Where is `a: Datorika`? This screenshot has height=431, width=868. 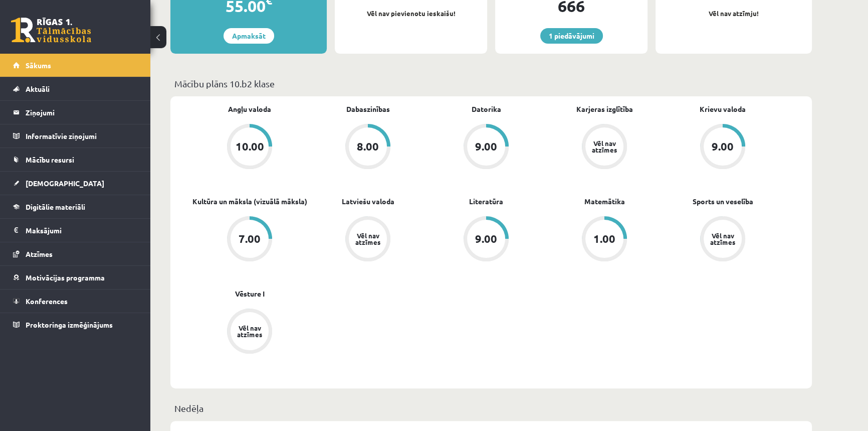
a: Datorika is located at coordinates (486, 109).